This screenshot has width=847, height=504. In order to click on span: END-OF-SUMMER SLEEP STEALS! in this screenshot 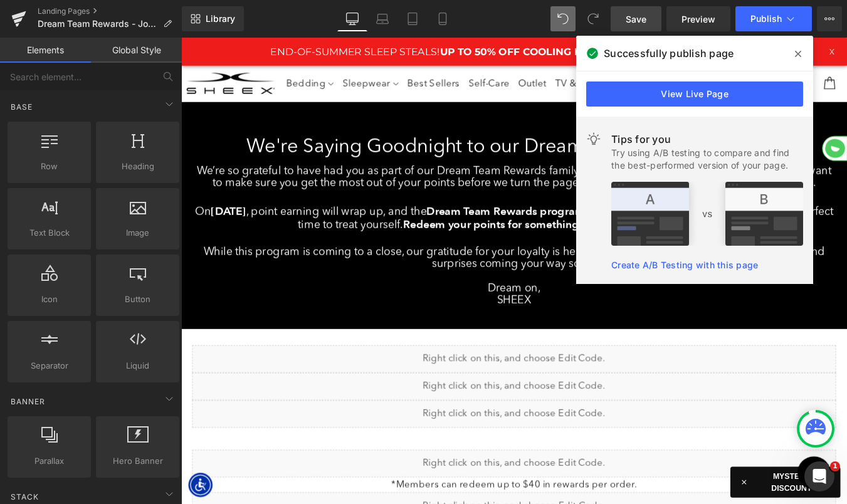, I will do `click(304, 16)`.